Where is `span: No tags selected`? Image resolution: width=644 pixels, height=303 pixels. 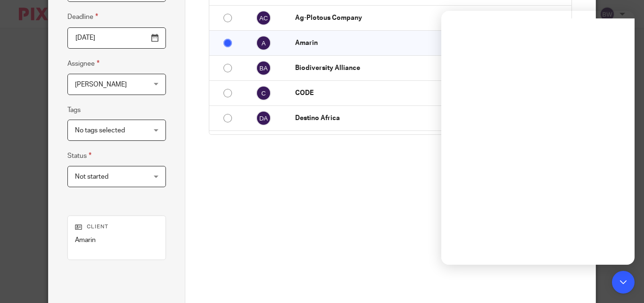
span: No tags selected is located at coordinates (100, 130).